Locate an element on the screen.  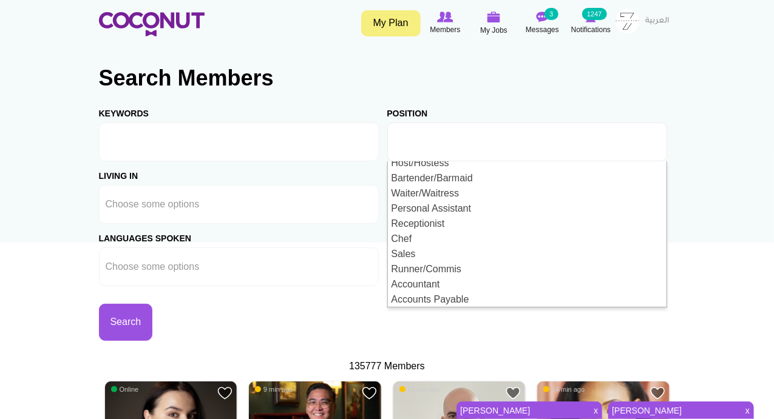
label: Keywords is located at coordinates (124, 109).